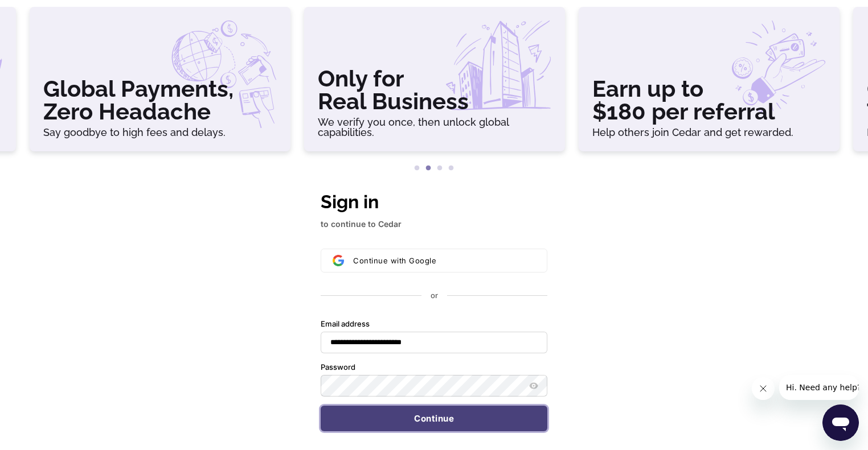 Image resolution: width=868 pixels, height=450 pixels. Describe the element at coordinates (534, 386) in the screenshot. I see `button: Show password` at that location.